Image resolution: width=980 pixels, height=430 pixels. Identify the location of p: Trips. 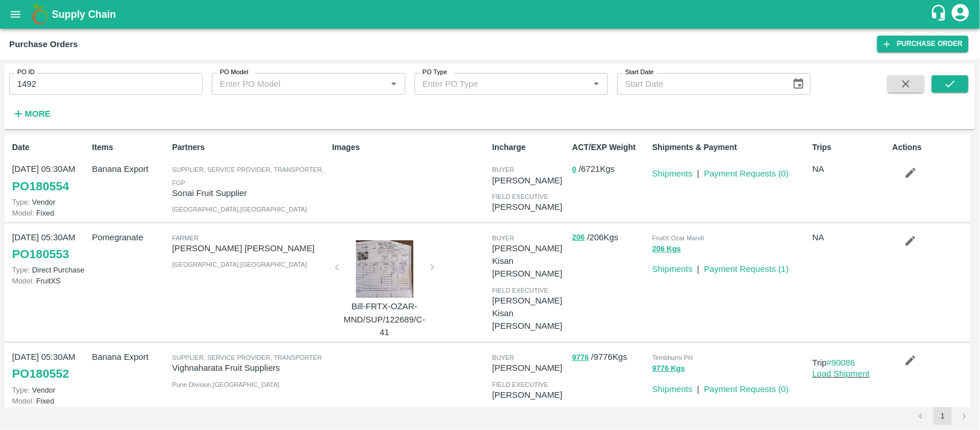
(850, 147).